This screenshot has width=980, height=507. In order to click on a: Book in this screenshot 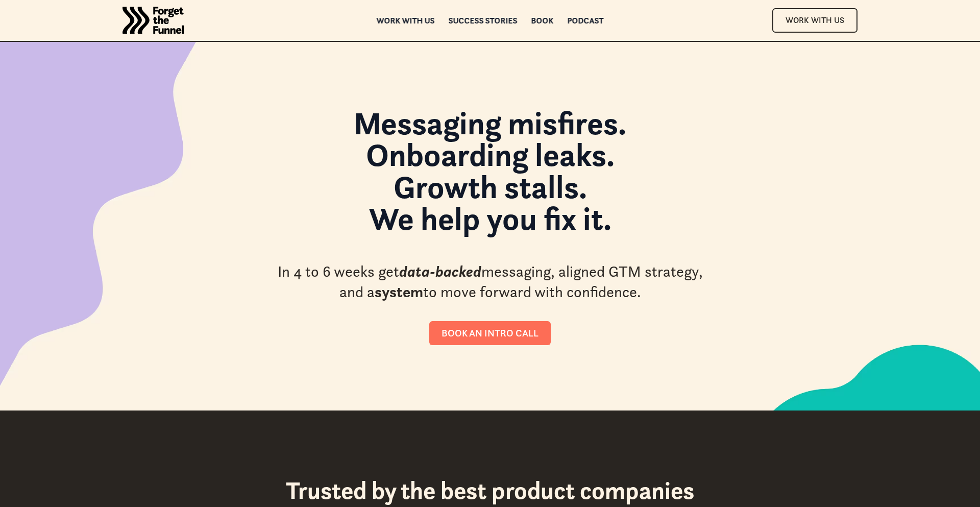, I will do `click(542, 20)`.